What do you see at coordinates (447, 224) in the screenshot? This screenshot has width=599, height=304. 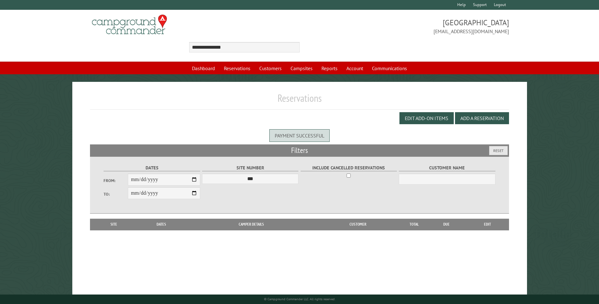 I see `th: Due` at bounding box center [447, 224].